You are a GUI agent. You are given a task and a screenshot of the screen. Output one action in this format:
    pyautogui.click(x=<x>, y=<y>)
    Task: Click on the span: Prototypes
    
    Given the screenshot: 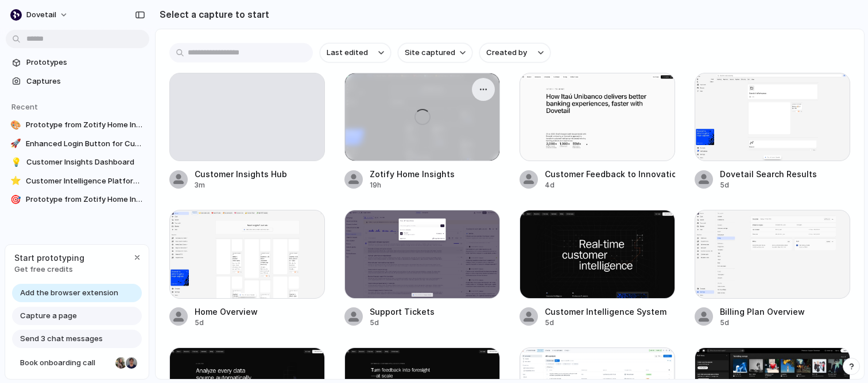 What is the action you would take?
    pyautogui.click(x=85, y=63)
    